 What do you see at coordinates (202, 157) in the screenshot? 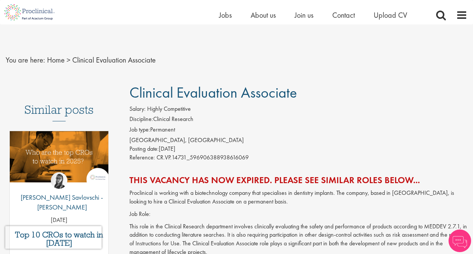
I see `span: CR.VP.14731_596906388938616069` at bounding box center [202, 157].